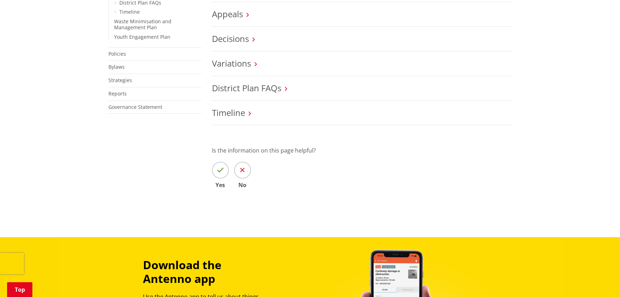 This screenshot has height=297, width=620. Describe the element at coordinates (220, 185) in the screenshot. I see `span: Yes` at that location.